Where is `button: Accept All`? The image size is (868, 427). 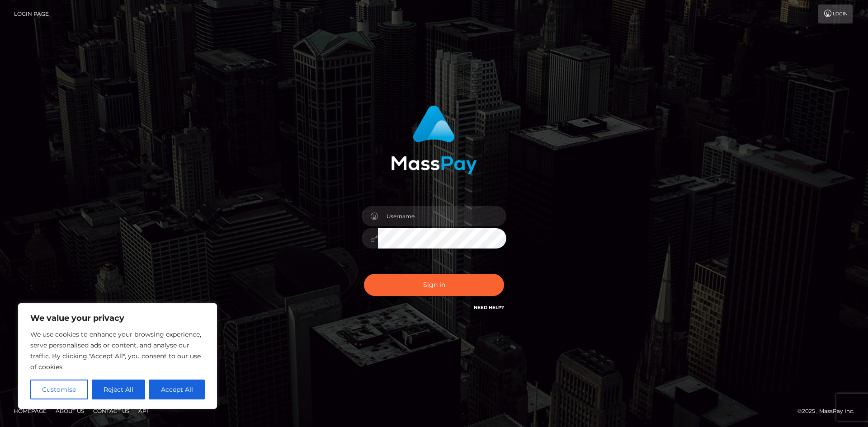 button: Accept All is located at coordinates (177, 390).